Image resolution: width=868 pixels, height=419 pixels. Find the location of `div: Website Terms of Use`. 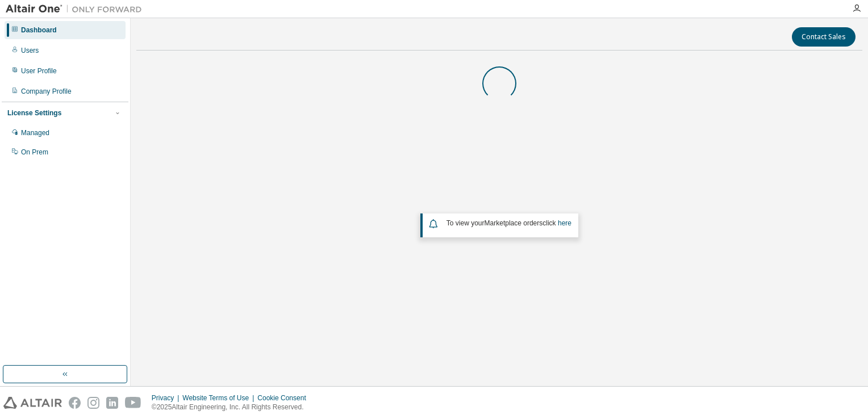

div: Website Terms of Use is located at coordinates (220, 398).